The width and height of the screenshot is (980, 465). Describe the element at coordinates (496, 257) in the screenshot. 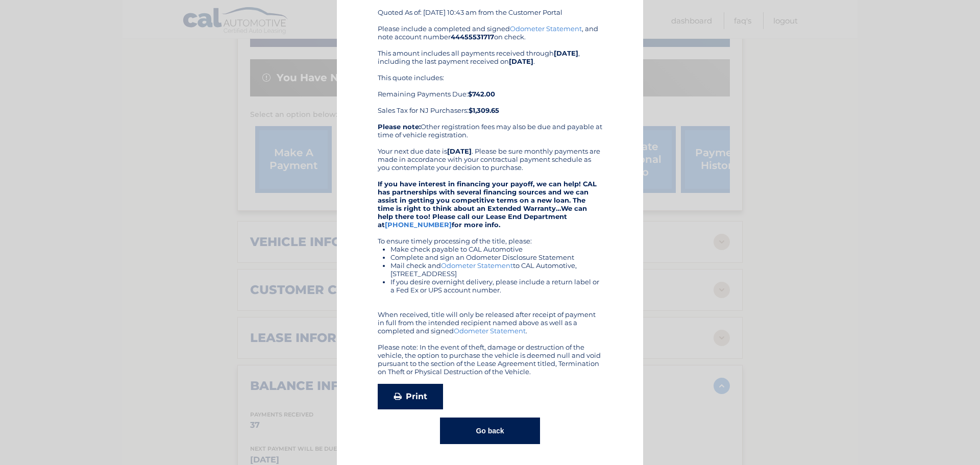

I see `li: Complete and sign an Odometer Disclosure Statement` at that location.